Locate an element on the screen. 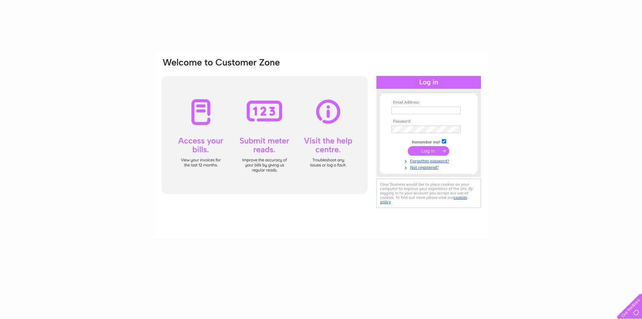  th: Email Address: is located at coordinates (429, 103).